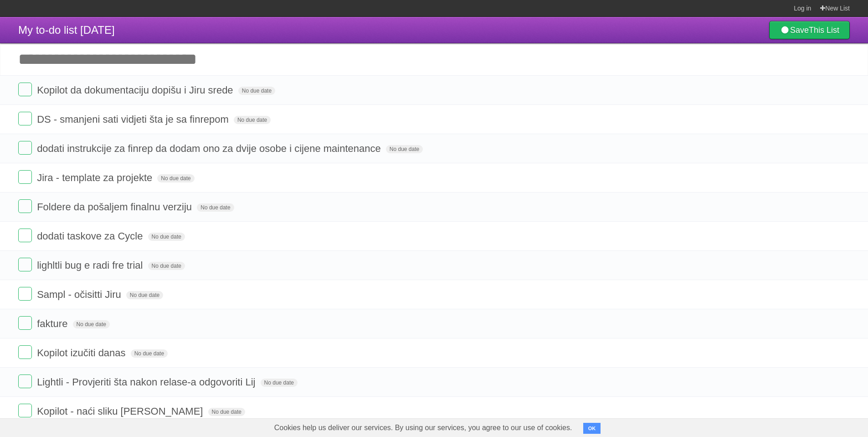 This screenshot has width=868, height=437. Describe the element at coordinates (90, 236) in the screenshot. I see `span: dodati taskove za Cycle` at that location.